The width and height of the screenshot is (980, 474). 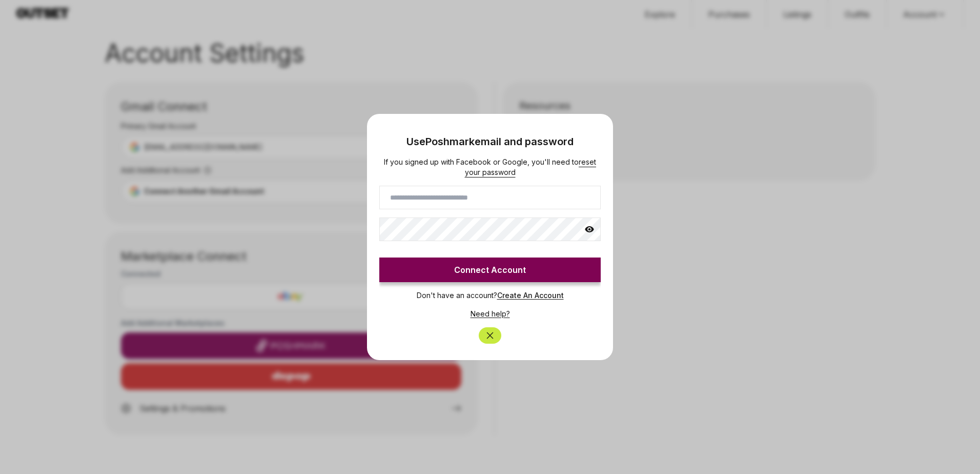 What do you see at coordinates (490, 168) in the screenshot?
I see `div: If you signed up with Facebook or Google, you'll need to` at bounding box center [490, 168].